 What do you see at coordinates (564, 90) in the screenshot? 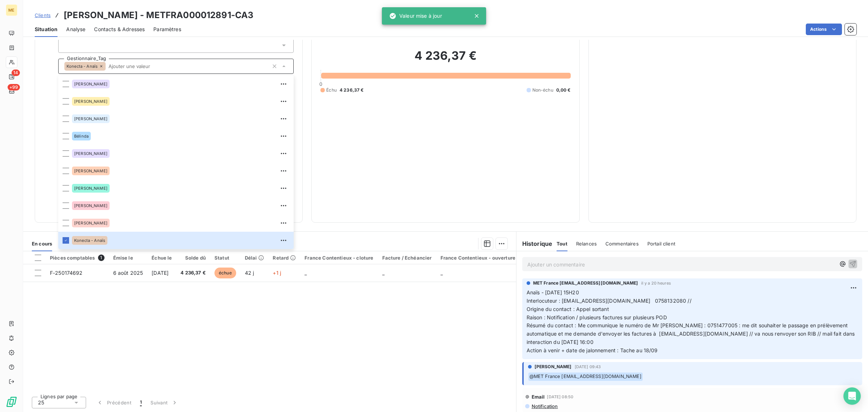
I see `span: 0,00 €` at bounding box center [564, 90].